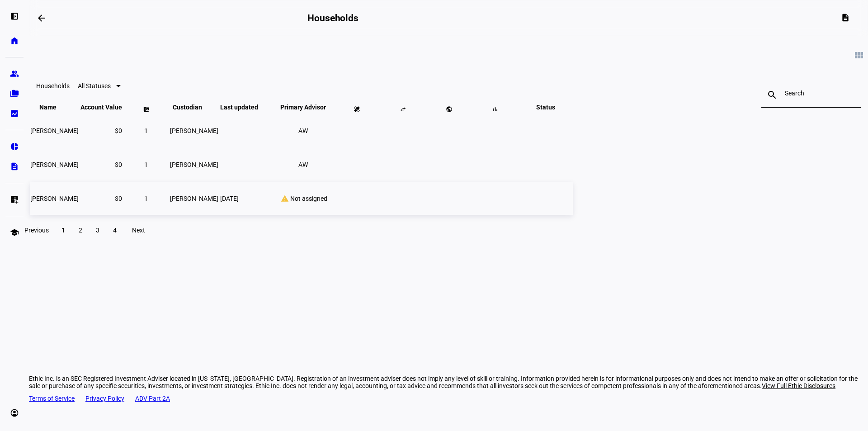 The height and width of the screenshot is (431, 868). What do you see at coordinates (15, 233) in the screenshot?
I see `eth-mat-symbol: school` at bounding box center [15, 233].